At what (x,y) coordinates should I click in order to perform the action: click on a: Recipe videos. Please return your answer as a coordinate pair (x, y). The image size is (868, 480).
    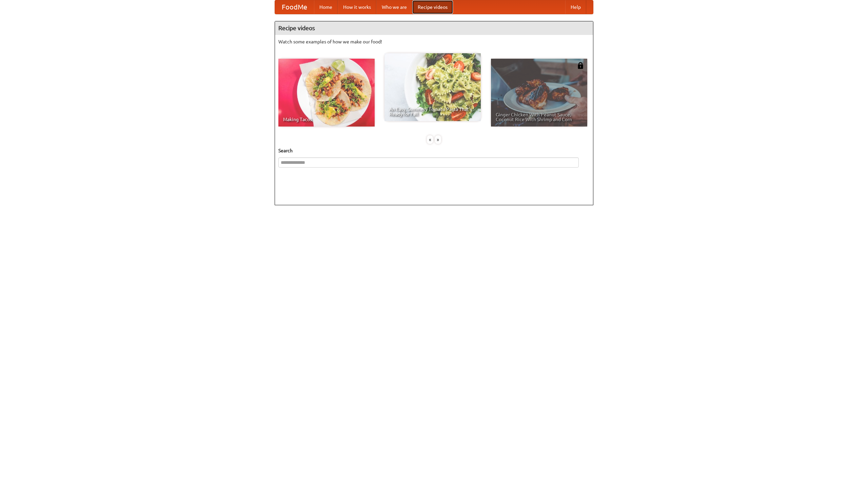
    Looking at the image, I should click on (432, 7).